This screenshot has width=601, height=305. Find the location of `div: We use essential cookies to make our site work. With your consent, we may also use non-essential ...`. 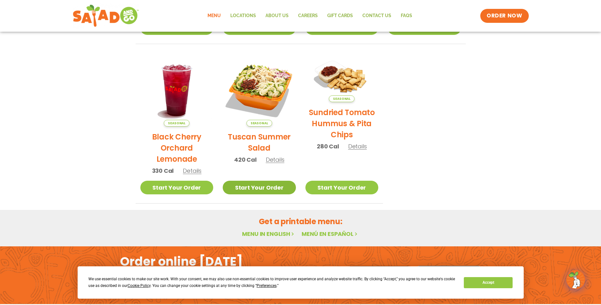

div: We use essential cookies to make our site work. With your consent, we may also use non-essential ... is located at coordinates (272, 282).